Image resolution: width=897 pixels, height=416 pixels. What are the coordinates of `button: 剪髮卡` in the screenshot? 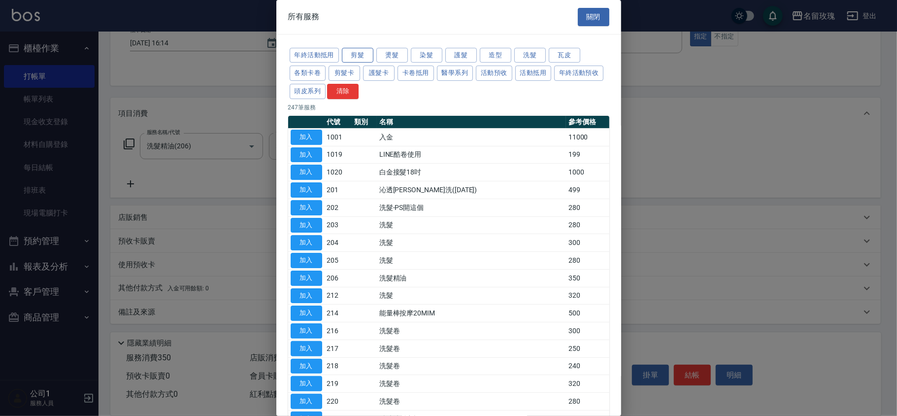 It's located at (344, 73).